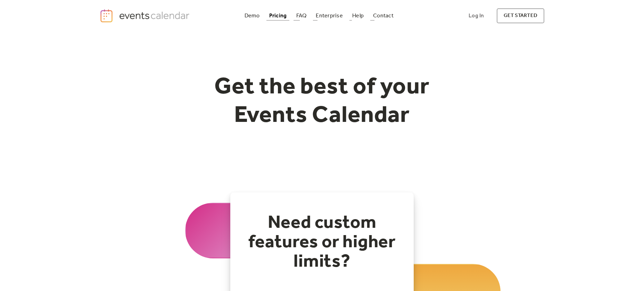 The image size is (644, 291). I want to click on div: Help, so click(358, 16).